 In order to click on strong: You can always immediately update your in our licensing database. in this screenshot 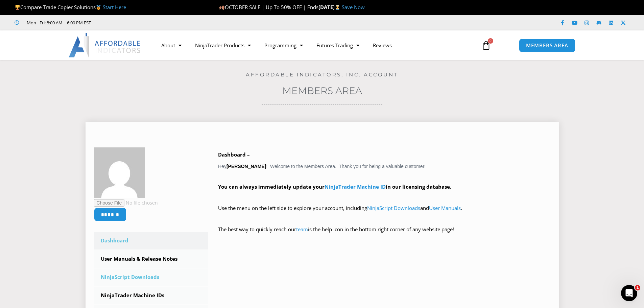, I will do `click(335, 186)`.